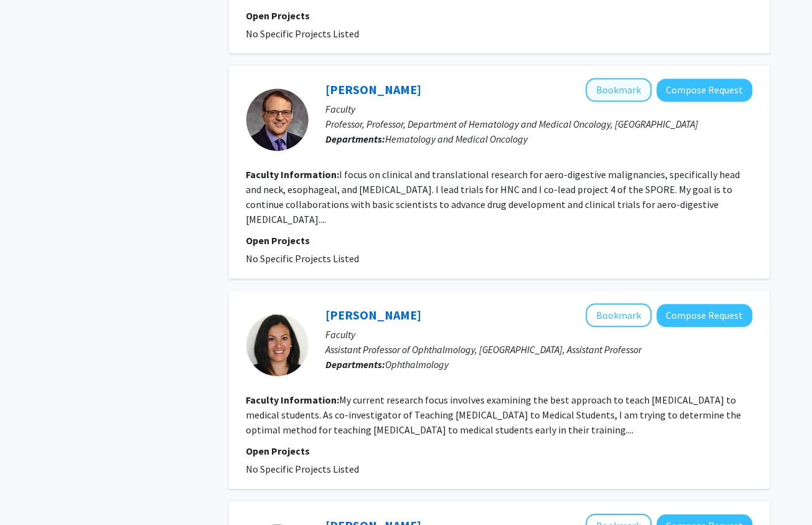 Image resolution: width=812 pixels, height=525 pixels. What do you see at coordinates (493, 198) in the screenshot?
I see `fg-read-more: I focus on clinical and translational research for aero-digestive malignancies, specifically head...` at bounding box center [493, 198].